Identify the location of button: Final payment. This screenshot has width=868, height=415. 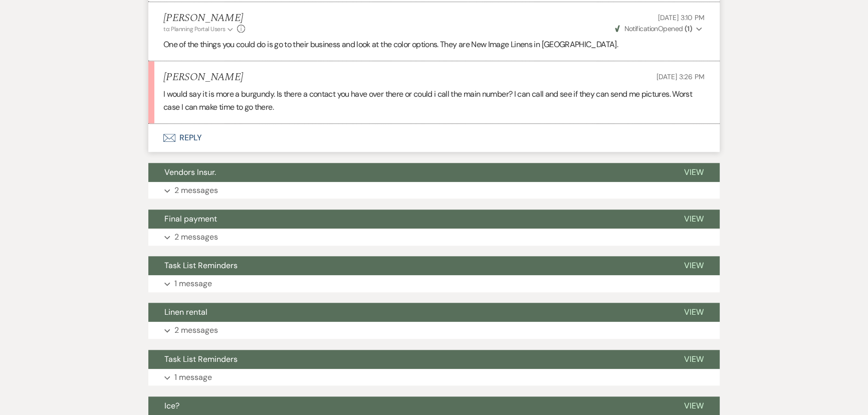
(408, 219).